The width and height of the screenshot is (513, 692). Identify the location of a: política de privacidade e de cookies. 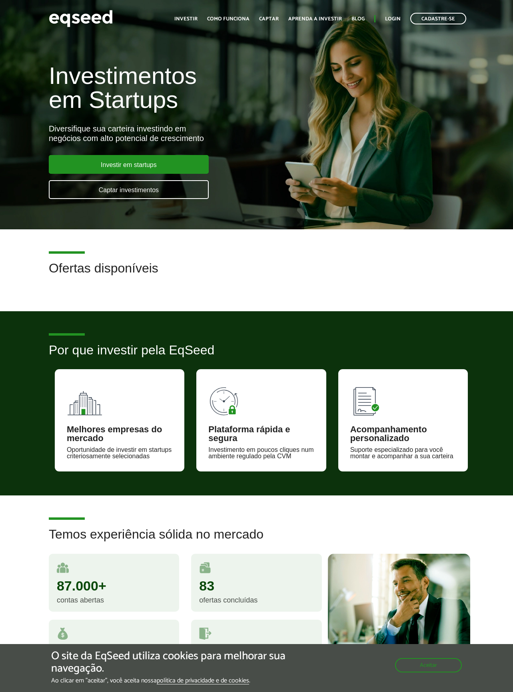
(203, 681).